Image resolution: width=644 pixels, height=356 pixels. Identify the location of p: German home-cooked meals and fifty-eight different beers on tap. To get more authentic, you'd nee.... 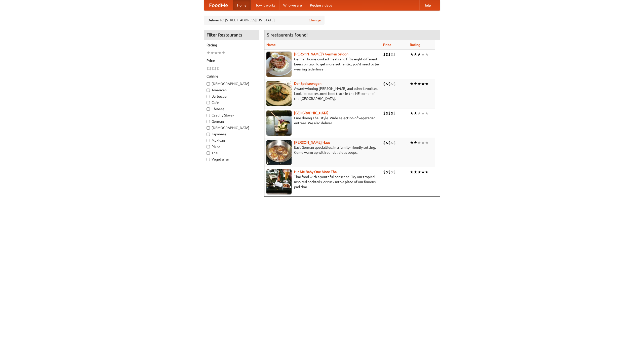
(323, 64).